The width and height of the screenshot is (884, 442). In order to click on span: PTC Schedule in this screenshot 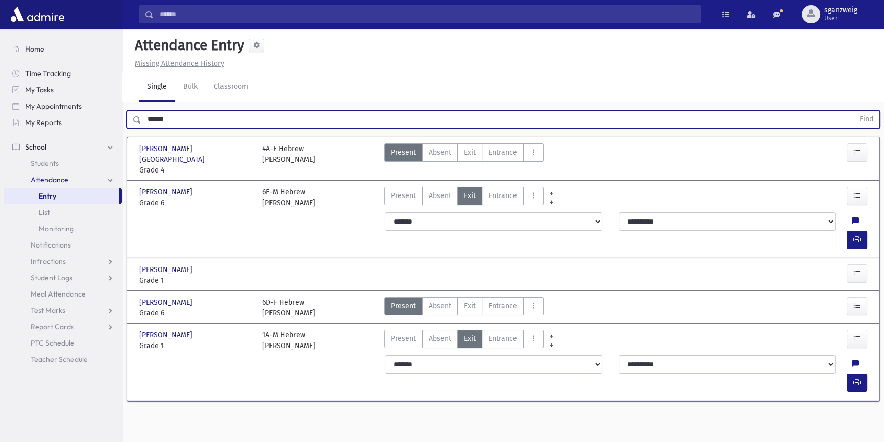, I will do `click(53, 343)`.